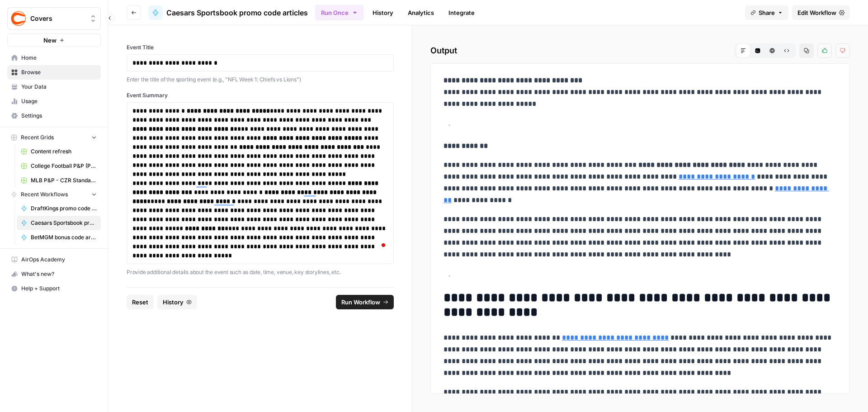 The image size is (868, 412). What do you see at coordinates (54, 259) in the screenshot?
I see `a: AirOps Academy` at bounding box center [54, 259].